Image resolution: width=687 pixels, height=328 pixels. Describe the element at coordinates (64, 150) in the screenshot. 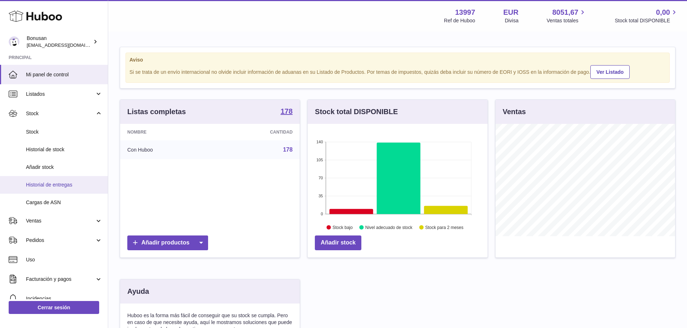

I see `span: Historial de stock` at that location.